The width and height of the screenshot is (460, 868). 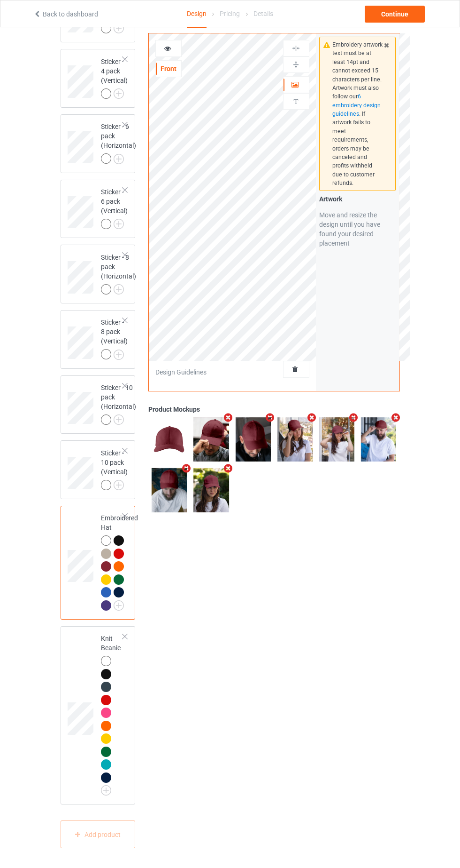 I want to click on div: Design Guidelines, so click(x=181, y=372).